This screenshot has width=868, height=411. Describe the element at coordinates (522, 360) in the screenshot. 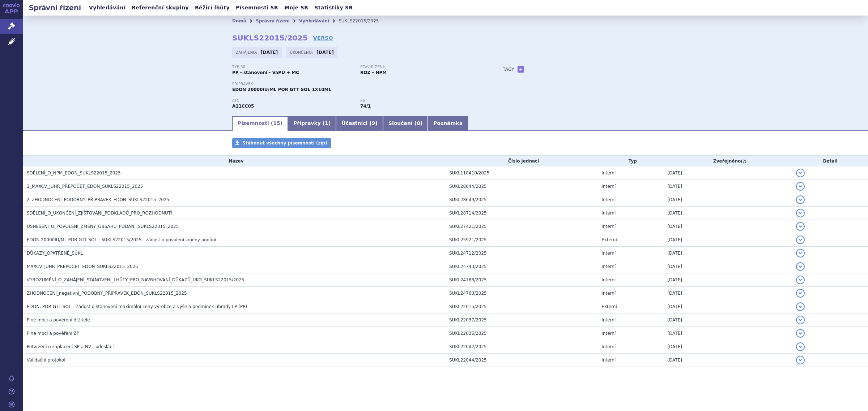

I see `td: SUKL22044/2025` at that location.